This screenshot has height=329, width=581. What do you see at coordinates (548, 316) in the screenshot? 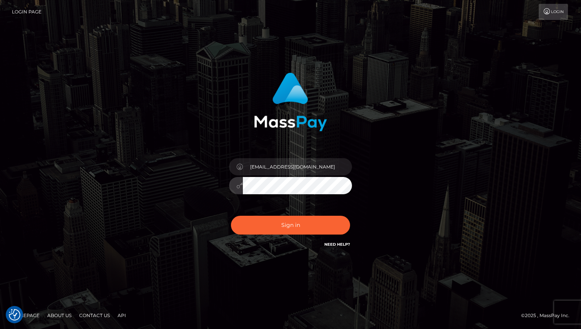
I see `div: © 2025 , MassPay Inc.` at bounding box center [548, 316].